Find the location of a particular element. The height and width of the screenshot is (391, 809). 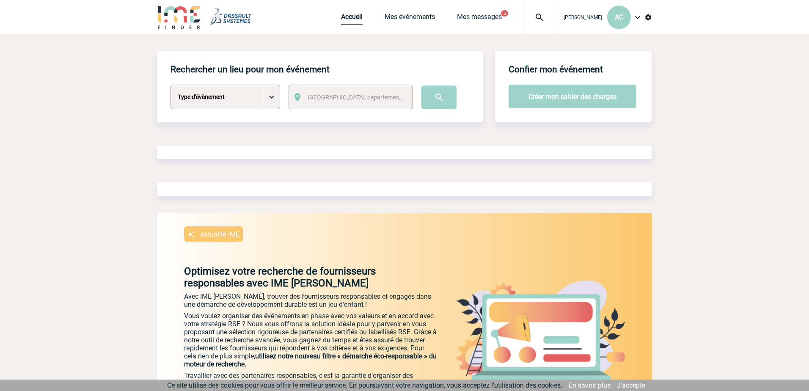

h4: Rechercher un lieu pour mon événement is located at coordinates (250, 69).